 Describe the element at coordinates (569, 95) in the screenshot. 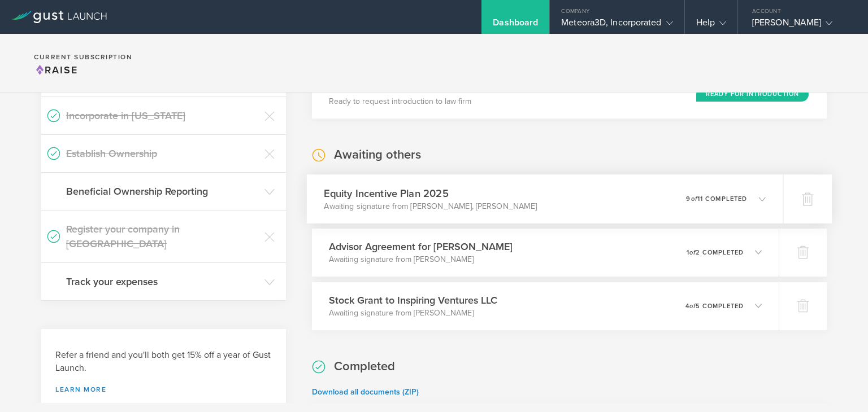

I see `div: Connect with Law FirmReady to request introduction to law firmReady for Introduction` at that location.